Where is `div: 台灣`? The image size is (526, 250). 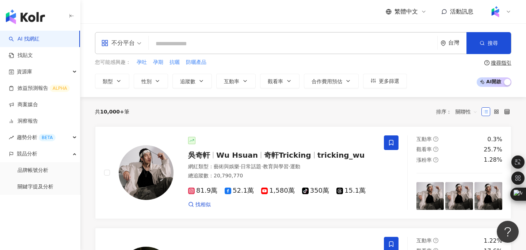
div: 台灣 is located at coordinates (458, 43).